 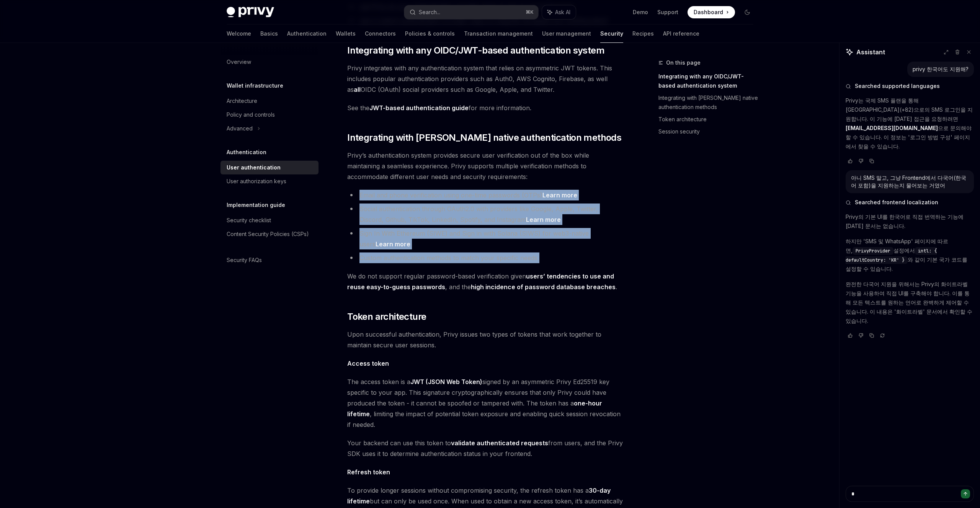 What do you see at coordinates (485, 258) in the screenshot?
I see `li: Custom authentication methods to match your specific needs` at bounding box center [485, 258].